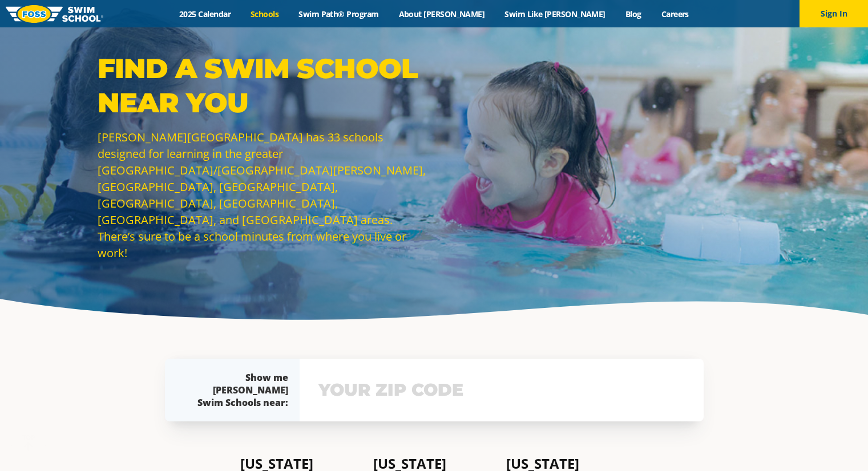  I want to click on p: Find a Swim School Near You, so click(263, 86).